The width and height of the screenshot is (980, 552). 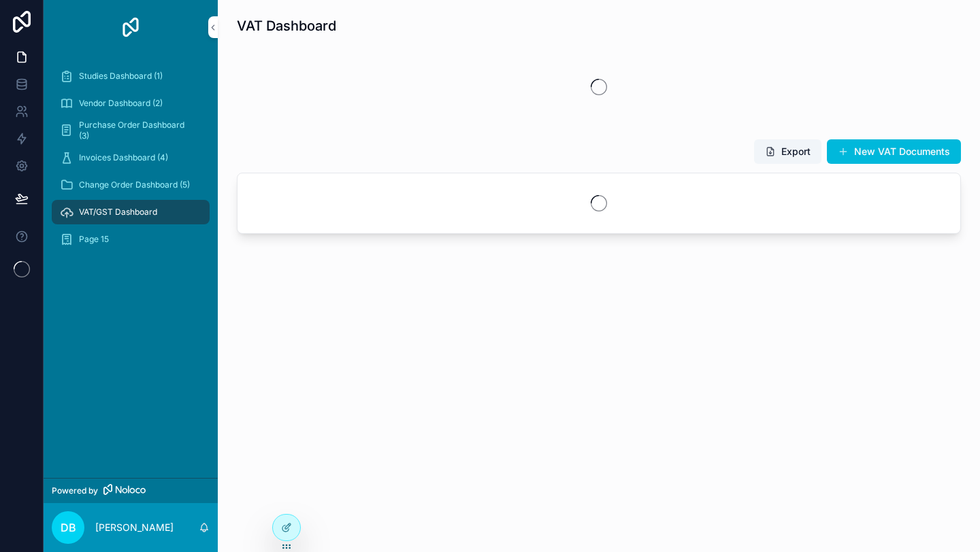 What do you see at coordinates (118, 212) in the screenshot?
I see `span: VAT/GST Dashboard` at bounding box center [118, 212].